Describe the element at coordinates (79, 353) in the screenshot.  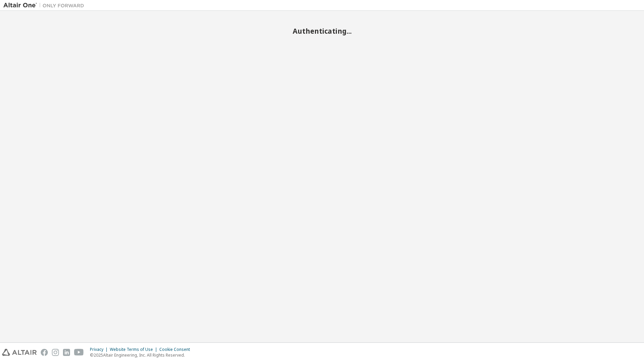
I see `img: youtube.svg` at that location.